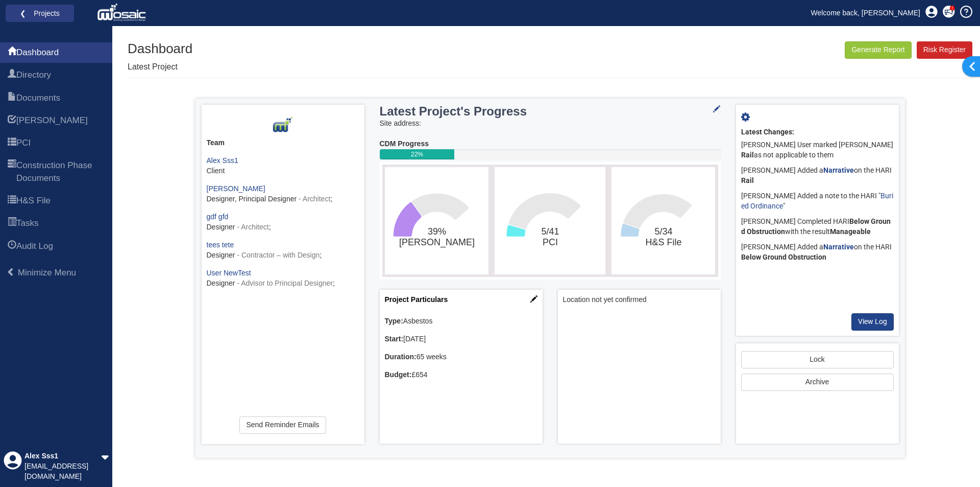 The width and height of the screenshot is (980, 487). I want to click on div: Latest Changes:, so click(818, 133).